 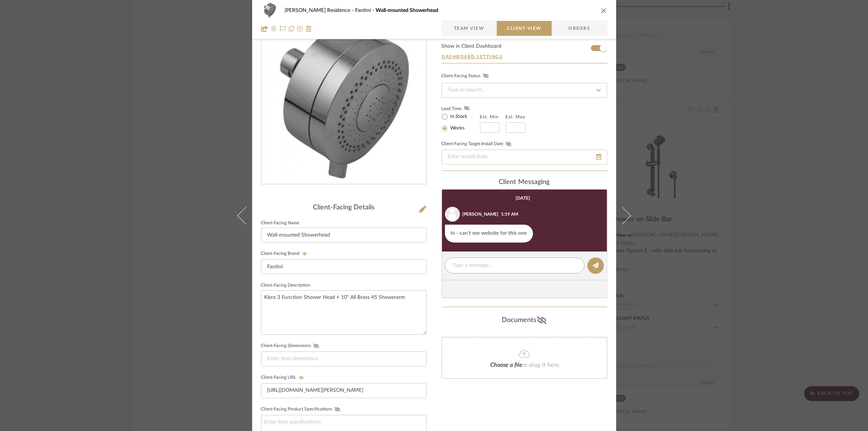 What do you see at coordinates (542, 365) in the screenshot?
I see `span: or drag it here.` at bounding box center [542, 365].